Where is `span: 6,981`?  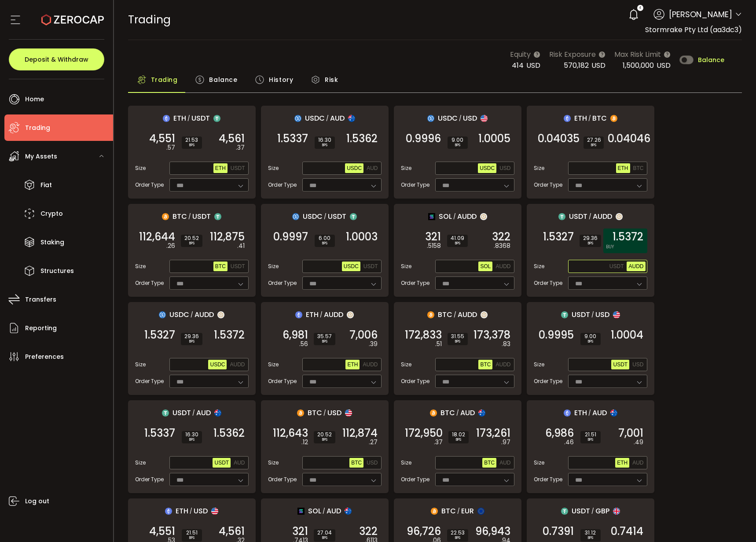 span: 6,981 is located at coordinates (296, 335).